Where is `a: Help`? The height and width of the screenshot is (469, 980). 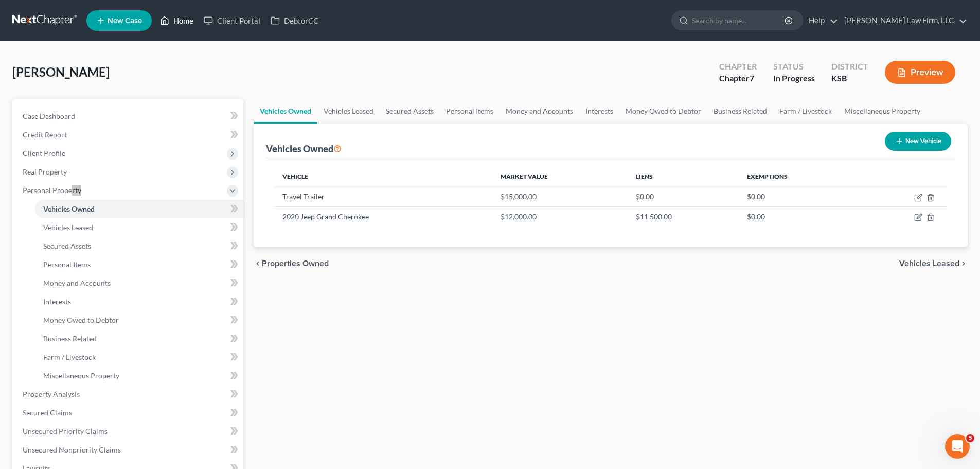 a: Help is located at coordinates (821, 20).